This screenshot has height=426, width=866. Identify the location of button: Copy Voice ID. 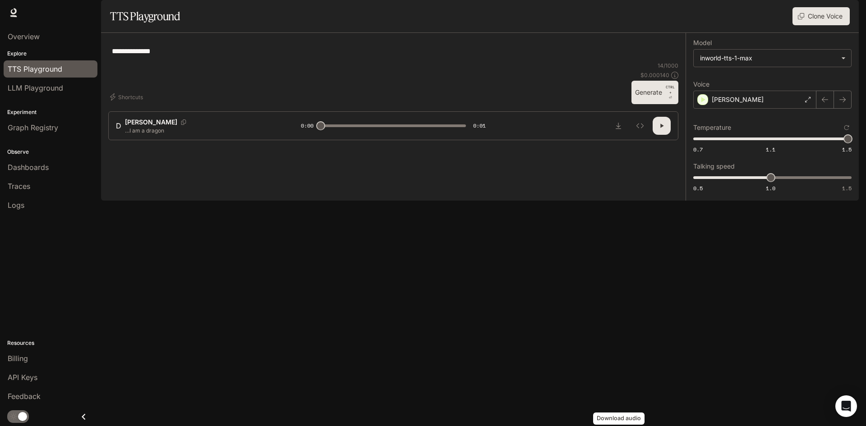
(184, 122).